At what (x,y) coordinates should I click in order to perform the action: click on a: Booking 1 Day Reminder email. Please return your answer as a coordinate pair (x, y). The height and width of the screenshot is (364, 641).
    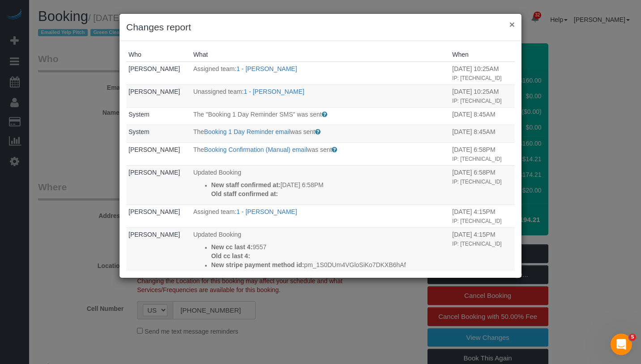
    Looking at the image, I should click on (247, 132).